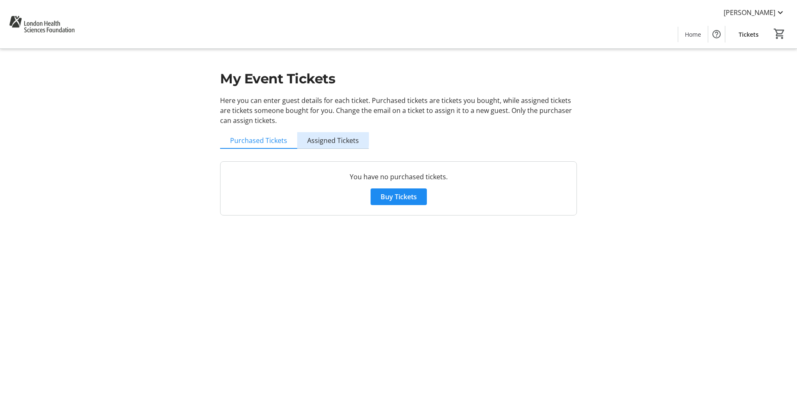 The image size is (797, 401). I want to click on span: Home, so click(693, 34).